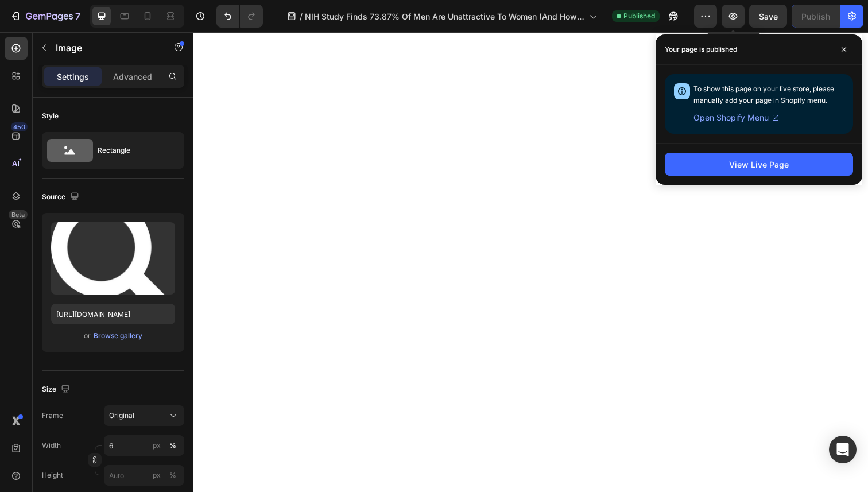 The width and height of the screenshot is (868, 492). Describe the element at coordinates (444, 16) in the screenshot. I see `span: NIH Study Finds 73.87% Of Men Are Unattractive To Women (And How To Fix It)` at that location.